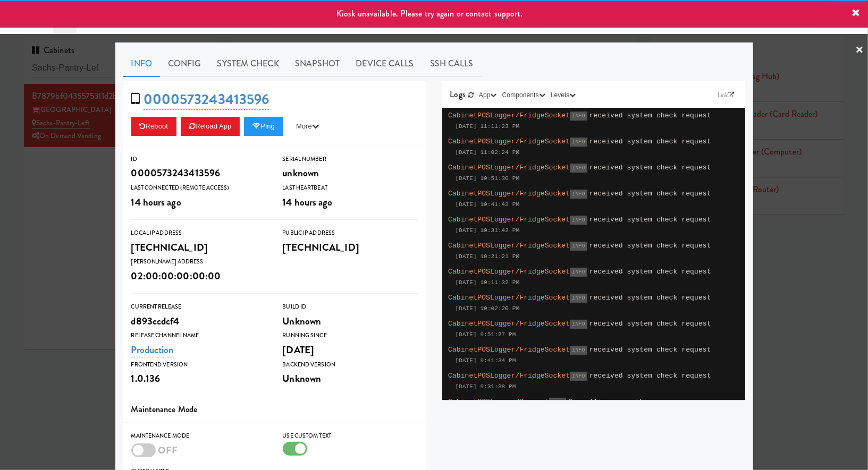 The height and width of the screenshot is (470, 868). Describe the element at coordinates (153, 350) in the screenshot. I see `a: Production` at that location.